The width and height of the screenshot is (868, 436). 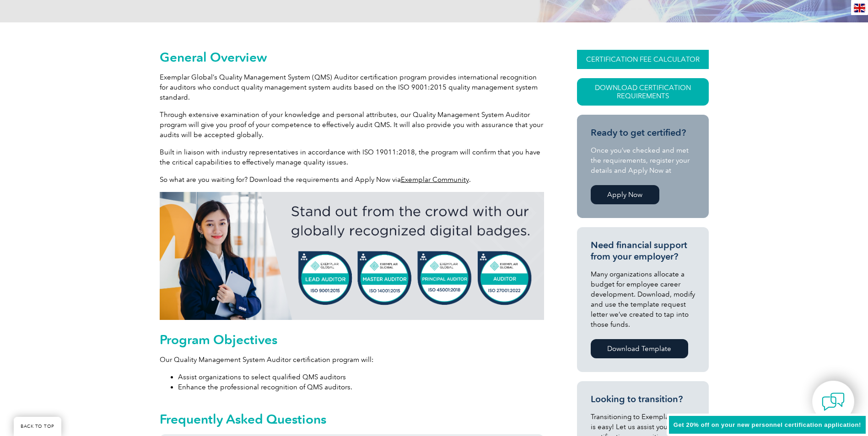 I want to click on a: Download Certification Requirements, so click(x=643, y=92).